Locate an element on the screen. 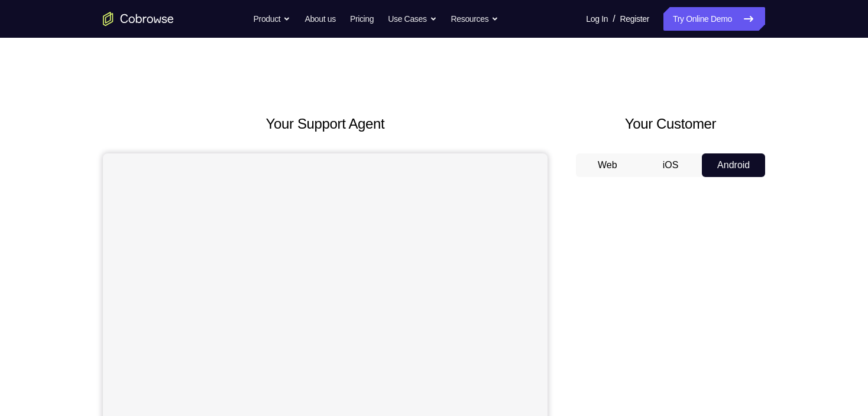 The width and height of the screenshot is (868, 416). a: Go to the home page is located at coordinates (138, 19).